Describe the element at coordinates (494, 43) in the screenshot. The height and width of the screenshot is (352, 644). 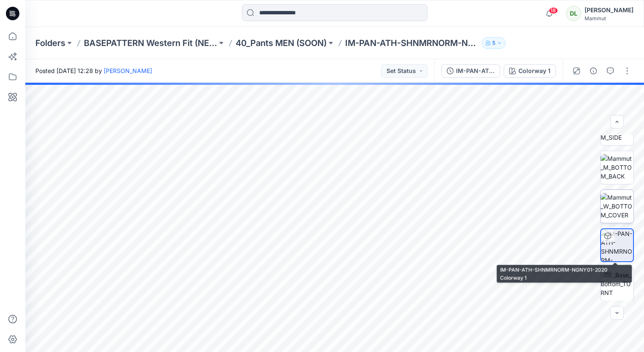
I see `button: 5` at that location.